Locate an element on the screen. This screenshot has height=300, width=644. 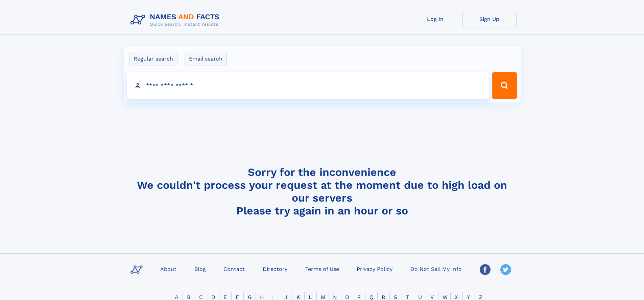
a: Privacy Policy is located at coordinates (375, 268).